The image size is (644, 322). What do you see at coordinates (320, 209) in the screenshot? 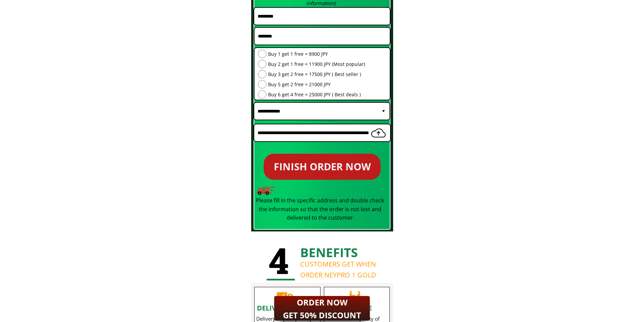
I see `div: Please fill in the specific address and double check the information so that the order is not los...` at bounding box center [320, 209].